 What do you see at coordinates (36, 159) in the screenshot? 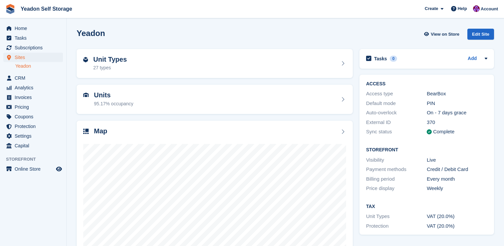
I see `span: Storefront` at bounding box center [36, 159].